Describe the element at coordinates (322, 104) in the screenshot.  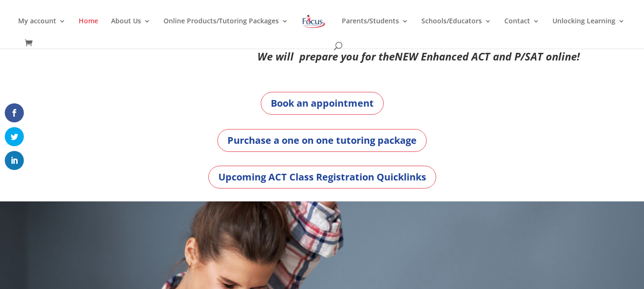
I see `a: Book an appointment` at that location.